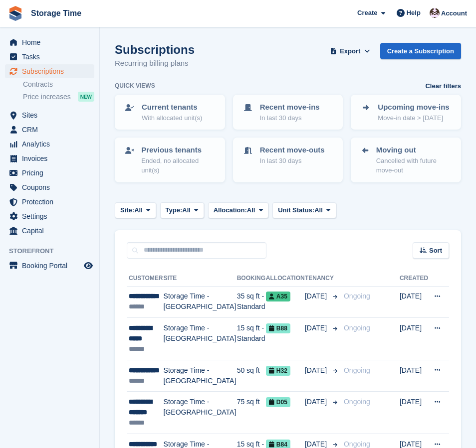 The width and height of the screenshot is (476, 448). What do you see at coordinates (230, 211) in the screenshot?
I see `span: Allocation:` at bounding box center [230, 211].